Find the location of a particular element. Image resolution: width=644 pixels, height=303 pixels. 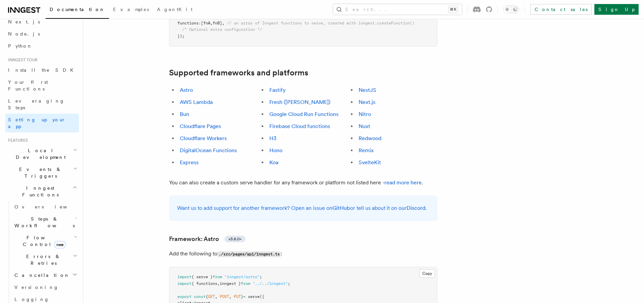

button: Flow Controlnew is located at coordinates (46, 241).